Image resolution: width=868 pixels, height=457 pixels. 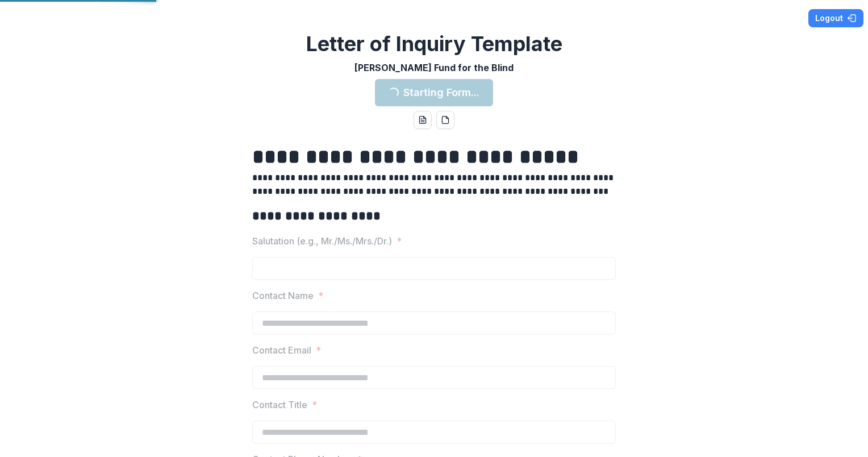 I want to click on button: word-download, so click(x=423, y=120).